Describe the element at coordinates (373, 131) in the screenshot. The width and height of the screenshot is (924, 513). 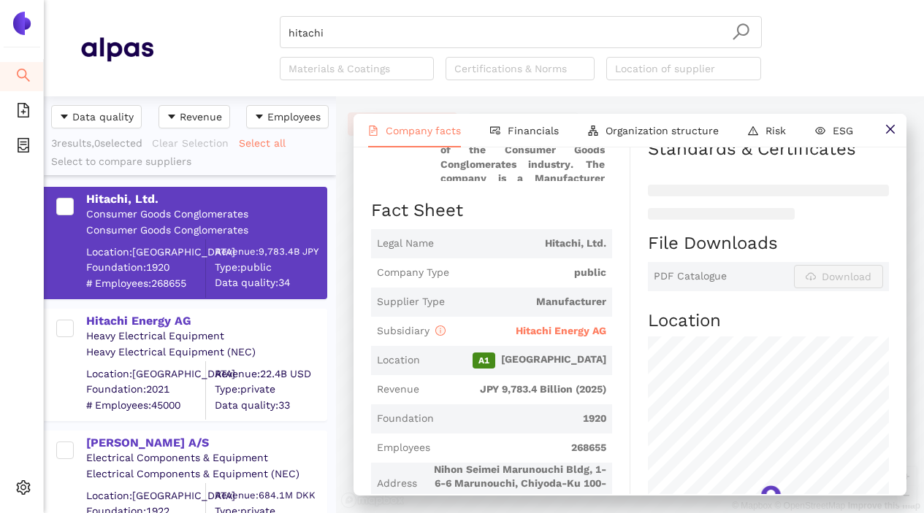
I see `span: file-text` at that location.